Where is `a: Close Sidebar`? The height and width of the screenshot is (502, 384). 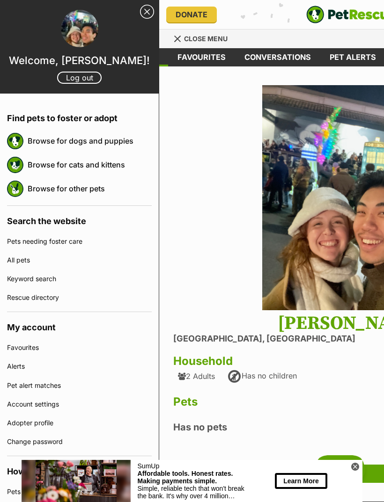 a: Close Sidebar is located at coordinates (147, 12).